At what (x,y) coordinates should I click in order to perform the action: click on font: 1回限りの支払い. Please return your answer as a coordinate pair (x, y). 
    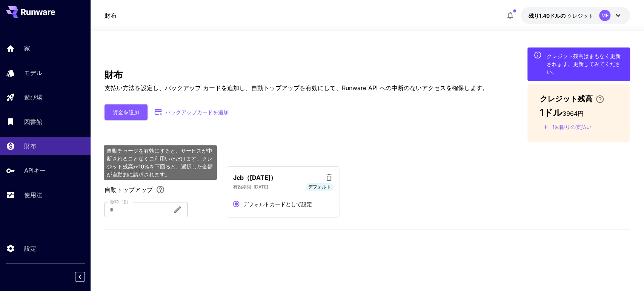
    Looking at the image, I should click on (572, 127).